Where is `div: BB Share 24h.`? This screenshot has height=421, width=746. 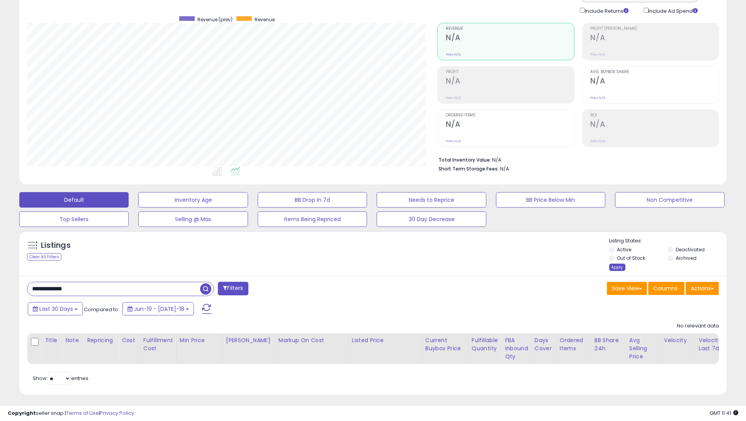 div: BB Share 24h. is located at coordinates (609, 344).